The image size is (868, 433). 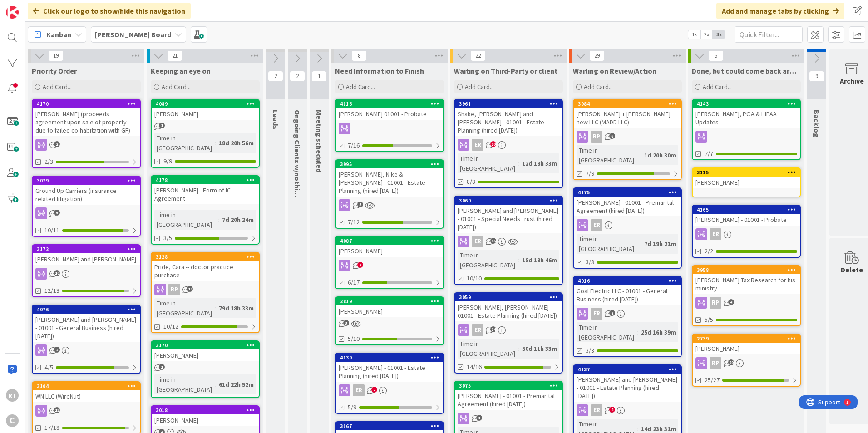 I want to click on span: Kanban, so click(x=58, y=35).